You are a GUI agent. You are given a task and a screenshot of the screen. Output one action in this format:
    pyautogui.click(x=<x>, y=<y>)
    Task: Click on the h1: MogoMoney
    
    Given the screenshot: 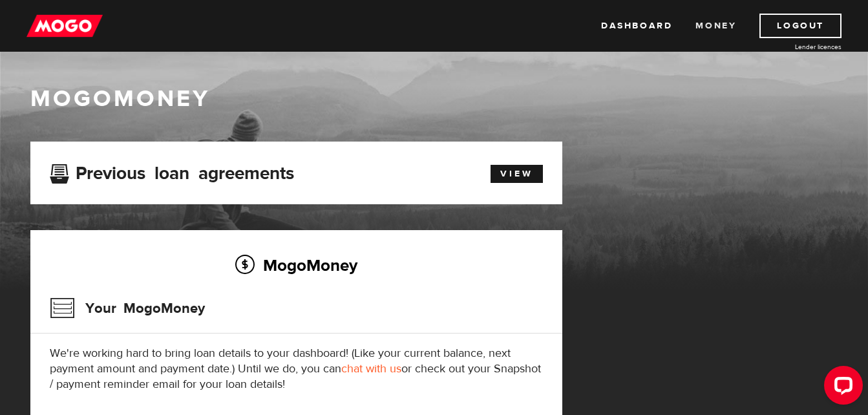 What is the action you would take?
    pyautogui.click(x=434, y=99)
    